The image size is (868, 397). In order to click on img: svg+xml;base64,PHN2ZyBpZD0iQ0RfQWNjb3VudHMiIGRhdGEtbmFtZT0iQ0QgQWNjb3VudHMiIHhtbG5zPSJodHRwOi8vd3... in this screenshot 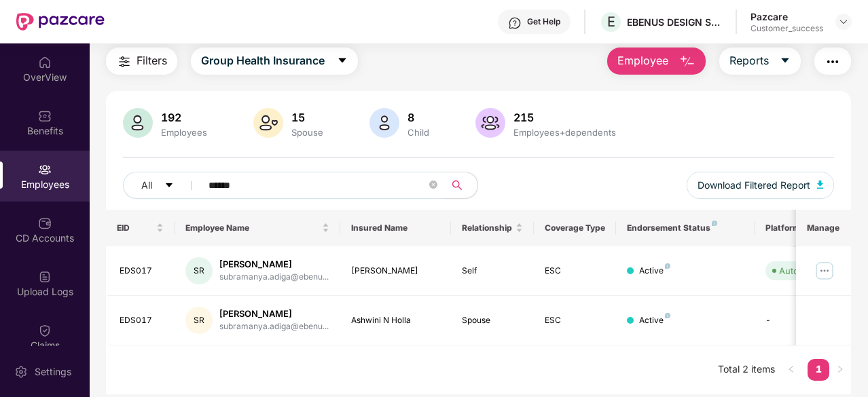, I will do `click(44, 223)`.